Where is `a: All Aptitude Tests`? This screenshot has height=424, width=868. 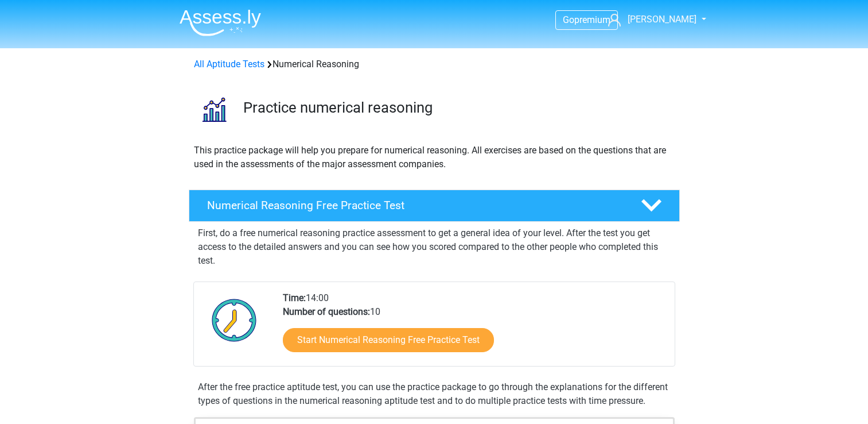
a: All Aptitude Tests is located at coordinates (229, 64).